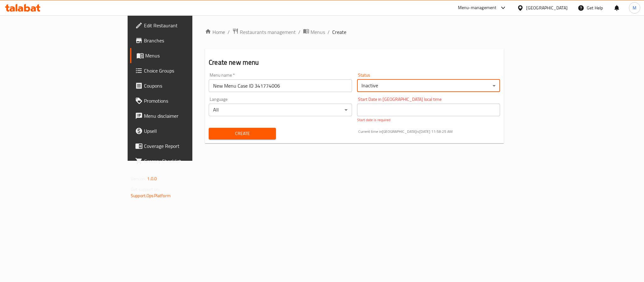 The height and width of the screenshot is (282, 644). I want to click on a: Edit Restaurant, so click(183, 25).